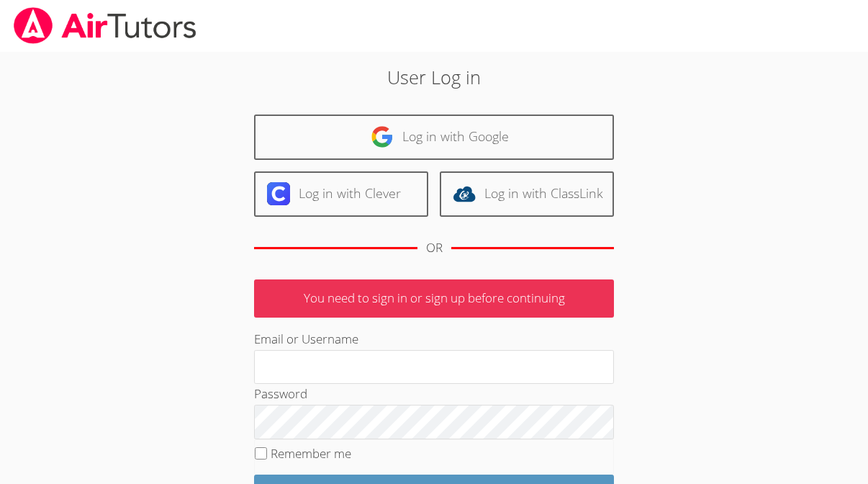 This screenshot has height=484, width=868. Describe the element at coordinates (434, 298) in the screenshot. I see `p: You need to sign in or sign up before continuing` at that location.